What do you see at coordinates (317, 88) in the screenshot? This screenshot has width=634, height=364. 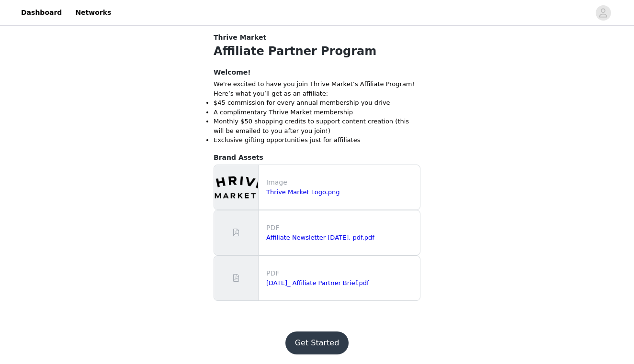 I see `p: We're excited to have you join Thrive Market’s Affiliate Program! Here’s what you’ll get as an af...` at bounding box center [317, 88].